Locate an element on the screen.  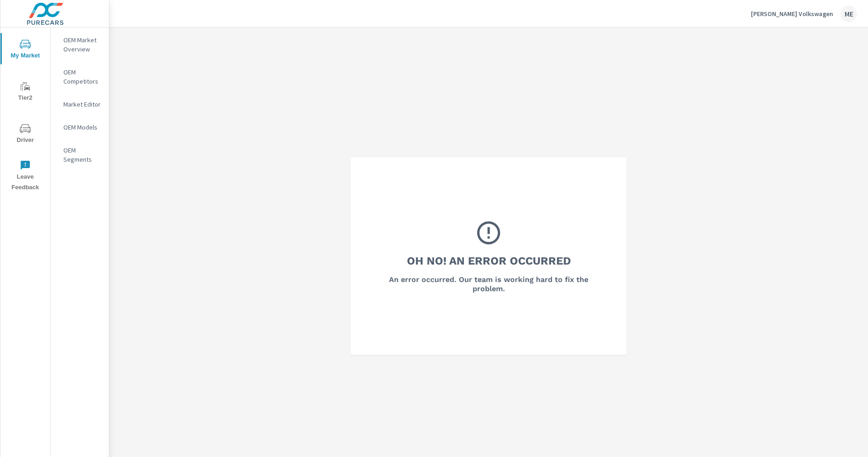
div: OEM Competitors is located at coordinates (79, 77).